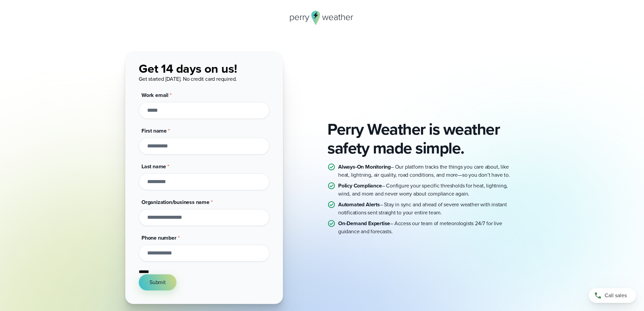 The image size is (644, 311). What do you see at coordinates (428, 172) in the screenshot?
I see `p: – Our platform tracks the things you care about, like heat, lightning, air quality, road conditio...` at bounding box center [428, 172].